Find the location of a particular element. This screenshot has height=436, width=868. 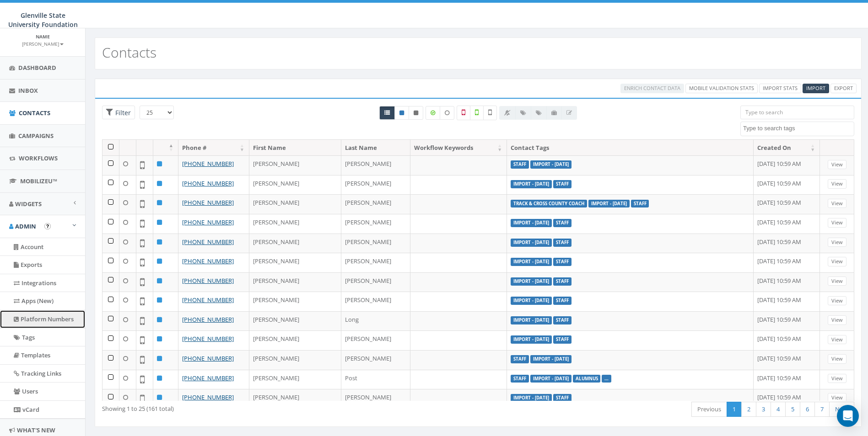

a: Previous is located at coordinates (709, 409).